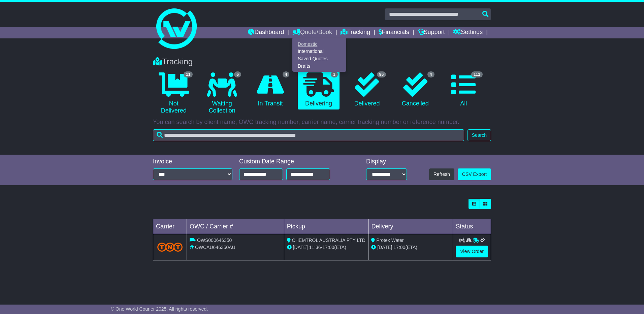 The width and height of the screenshot is (644, 314). I want to click on span: 6, so click(238, 74).